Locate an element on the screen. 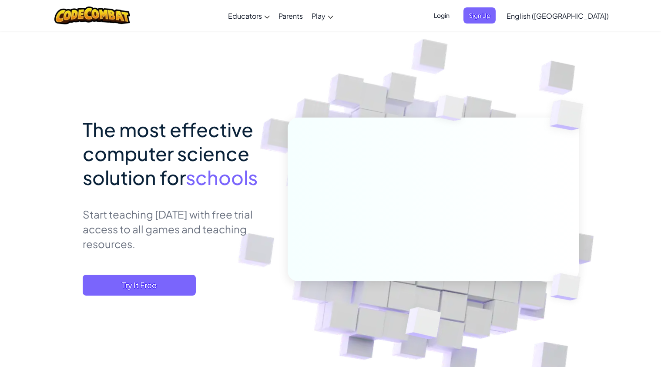 The image size is (661, 367). span: Try It Free is located at coordinates (139, 285).